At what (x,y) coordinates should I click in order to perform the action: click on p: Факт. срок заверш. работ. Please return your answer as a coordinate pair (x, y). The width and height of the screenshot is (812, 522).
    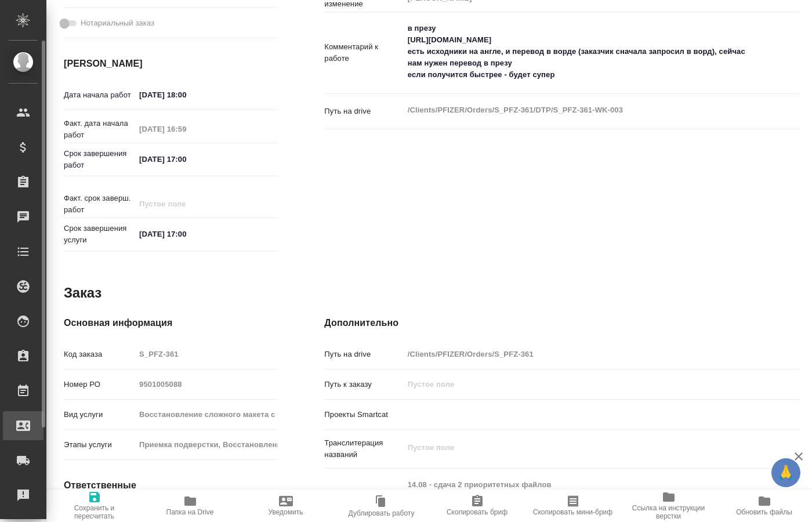
    Looking at the image, I should click on (99, 204).